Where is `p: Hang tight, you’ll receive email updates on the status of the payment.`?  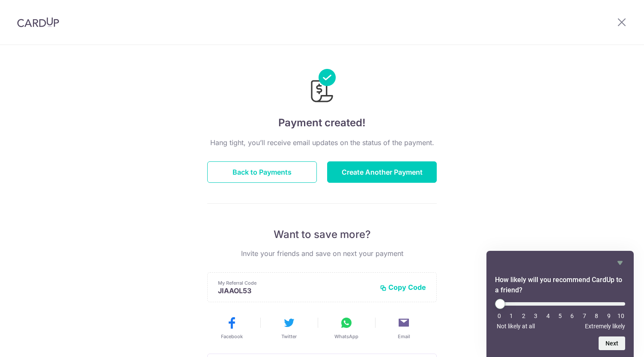 p: Hang tight, you’ll receive email updates on the status of the payment. is located at coordinates (322, 143).